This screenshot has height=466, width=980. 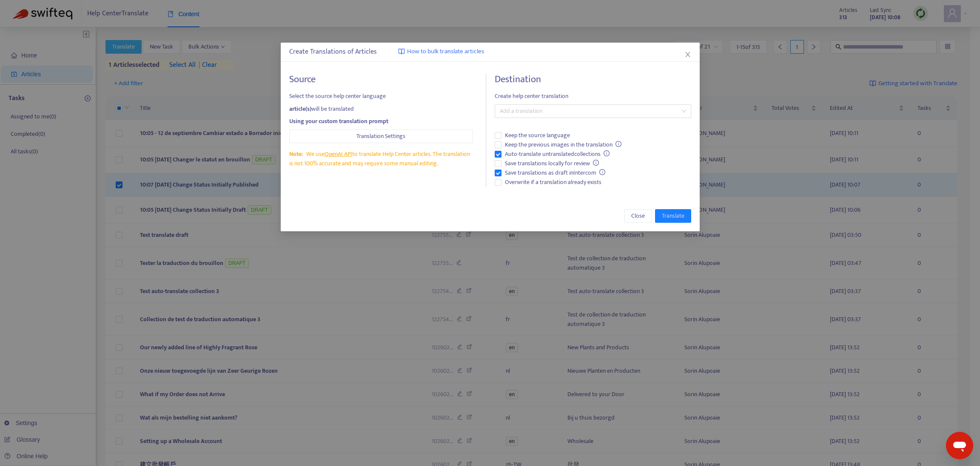 I want to click on span: Note:, so click(x=296, y=154).